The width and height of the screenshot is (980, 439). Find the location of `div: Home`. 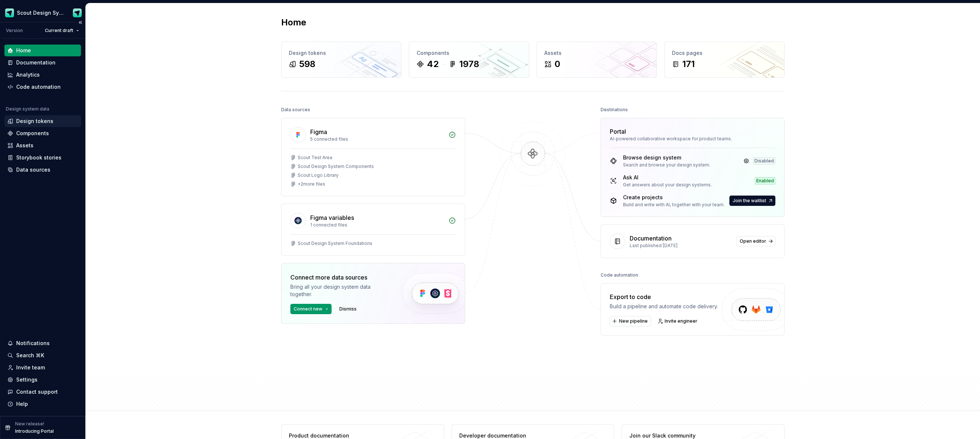

div: Home is located at coordinates (23, 50).